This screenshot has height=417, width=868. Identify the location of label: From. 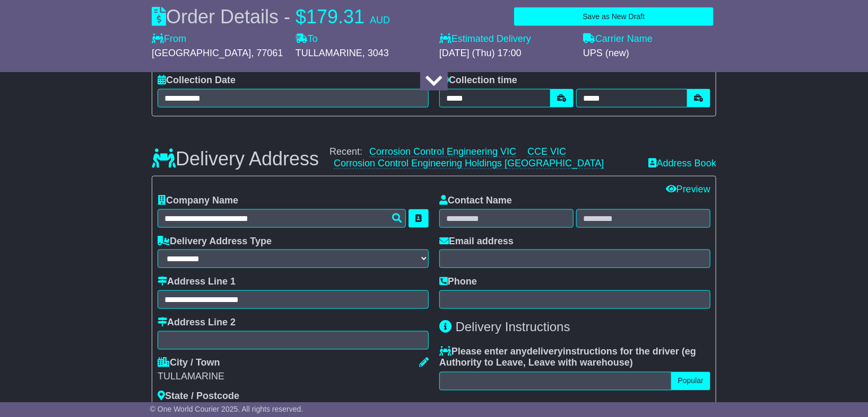
(169, 39).